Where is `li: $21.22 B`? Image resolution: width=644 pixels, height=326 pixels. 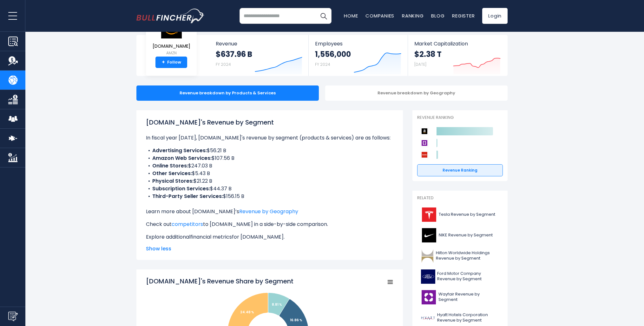 li: $21.22 B is located at coordinates (270, 181).